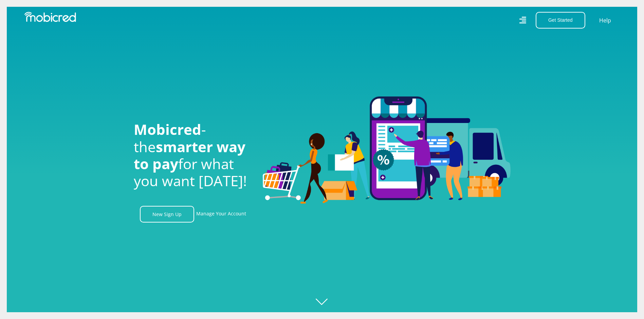 The height and width of the screenshot is (319, 644). What do you see at coordinates (387, 150) in the screenshot?
I see `img: Welcome to Mobicred` at bounding box center [387, 150].